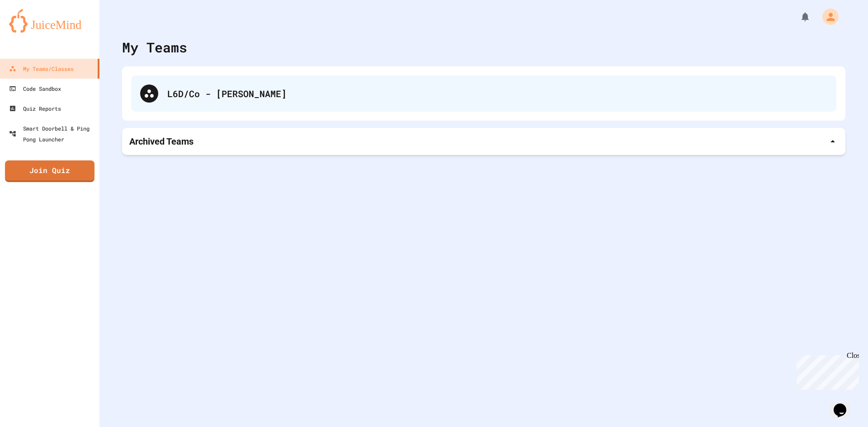  Describe the element at coordinates (798, 17) in the screenshot. I see `div: My Notifications` at that location.